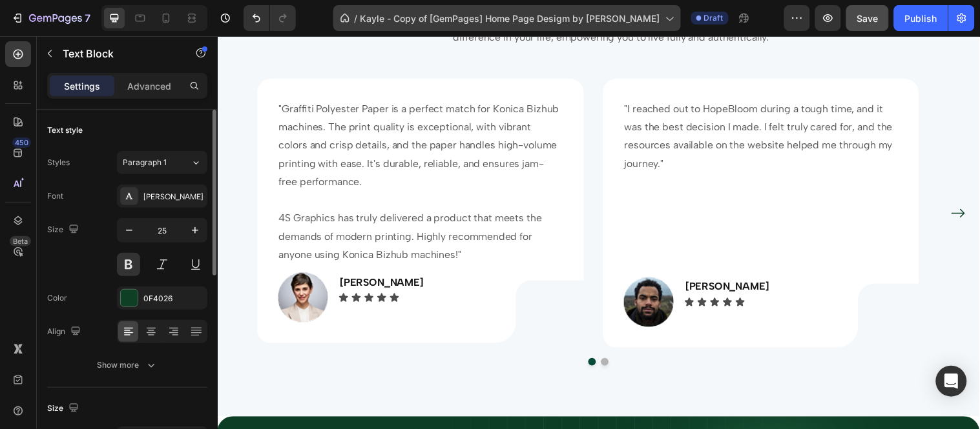 This screenshot has width=980, height=429. I want to click on div: Styles, so click(58, 163).